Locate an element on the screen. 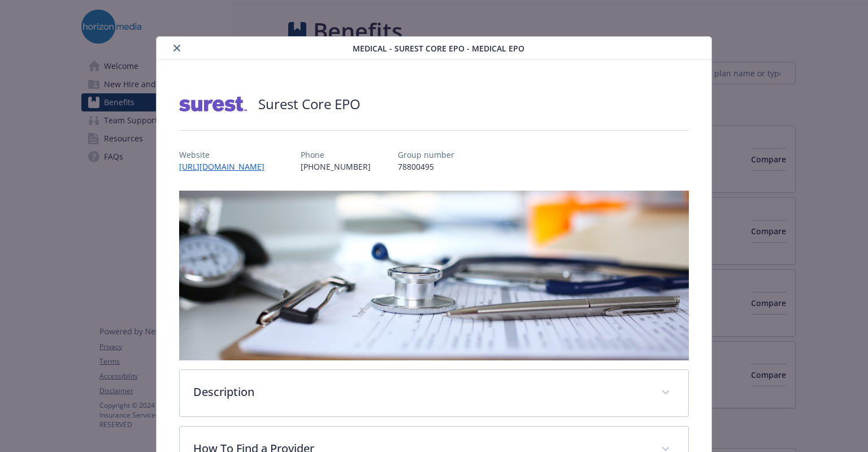  p: Group number is located at coordinates (426, 154).